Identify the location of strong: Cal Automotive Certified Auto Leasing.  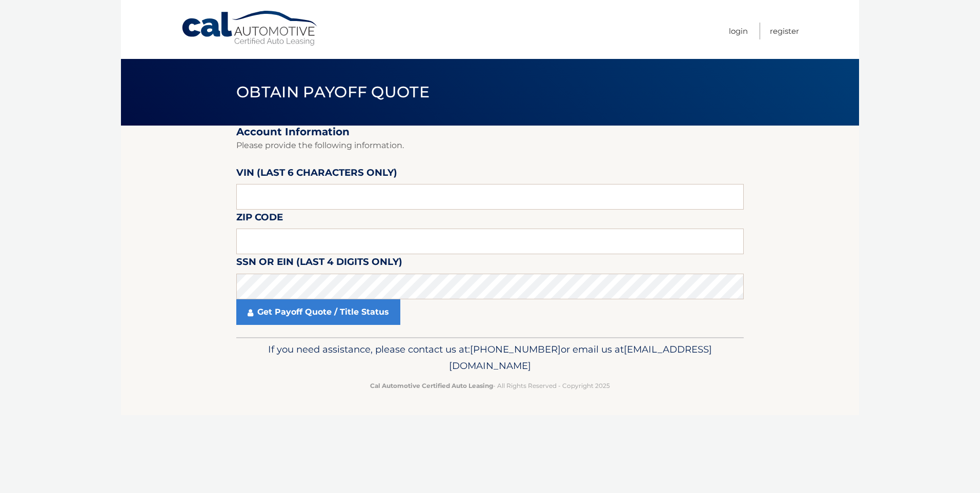
(431, 385).